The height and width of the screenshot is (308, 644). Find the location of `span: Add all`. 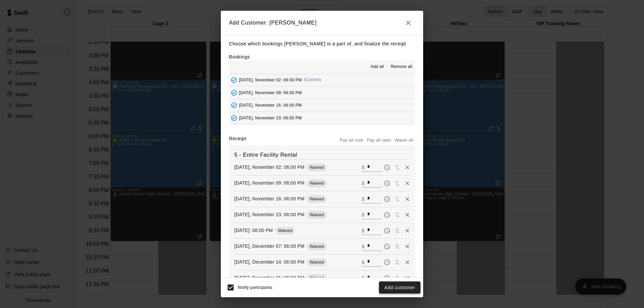

span: Add all is located at coordinates (377, 67).